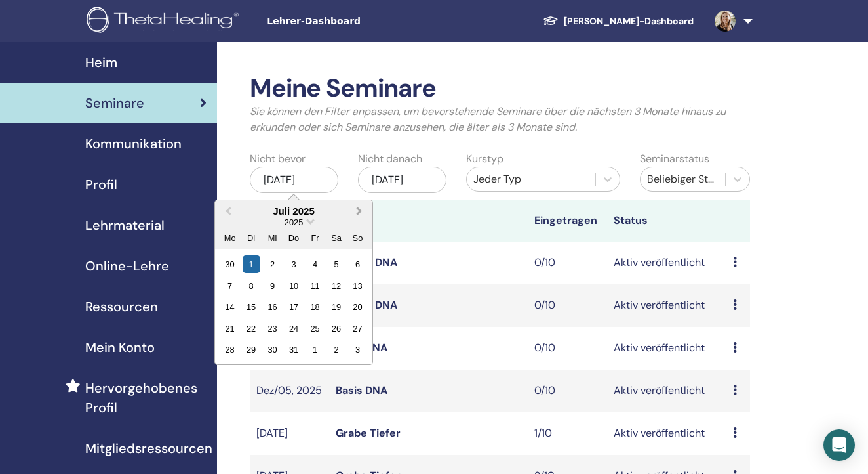  What do you see at coordinates (251, 286) in the screenshot?
I see `div: Choose Dienstag, 8. Juli 2025` at bounding box center [251, 286].